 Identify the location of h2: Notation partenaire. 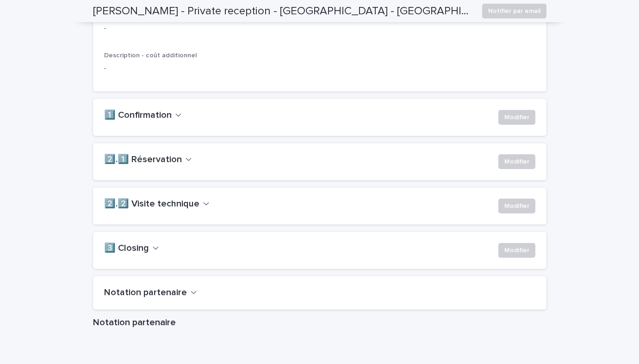
(145, 293).